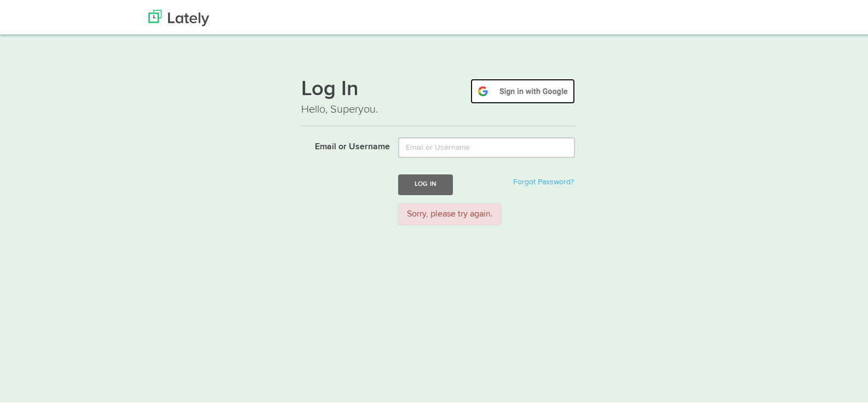 The height and width of the screenshot is (404, 868). Describe the element at coordinates (523, 90) in the screenshot. I see `img: google-signin.png` at that location.